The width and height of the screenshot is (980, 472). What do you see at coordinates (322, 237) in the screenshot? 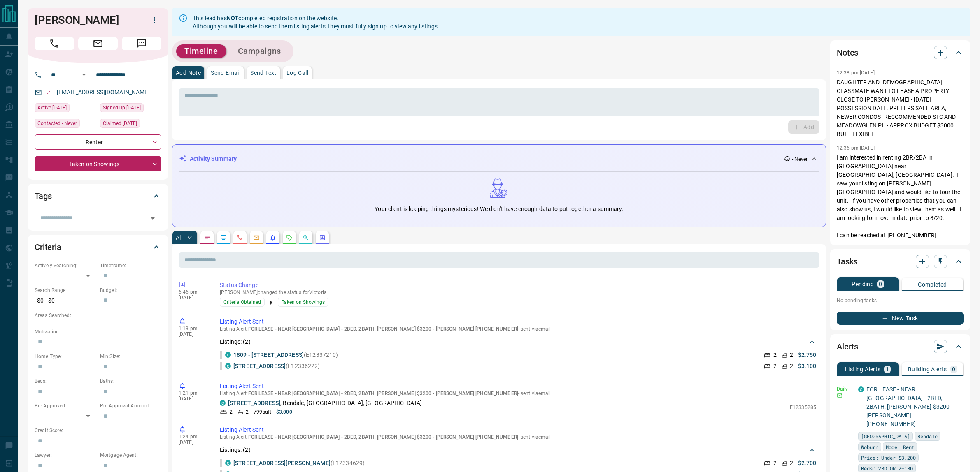
I see `svg: Agent Actions` at bounding box center [322, 237].